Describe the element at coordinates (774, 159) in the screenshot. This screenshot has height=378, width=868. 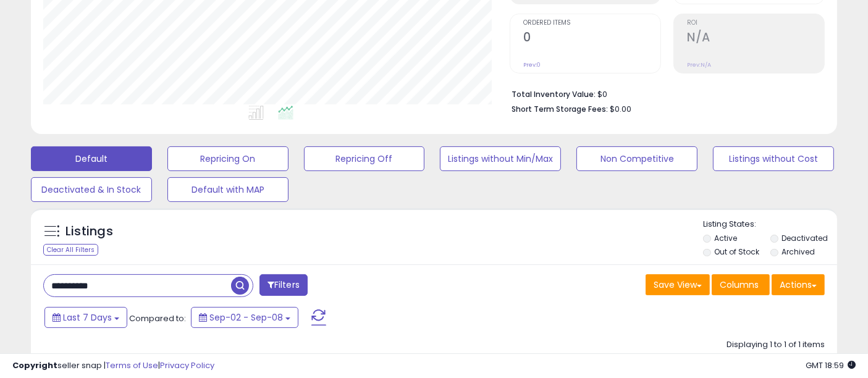
I see `button: Listings without Cost` at that location.